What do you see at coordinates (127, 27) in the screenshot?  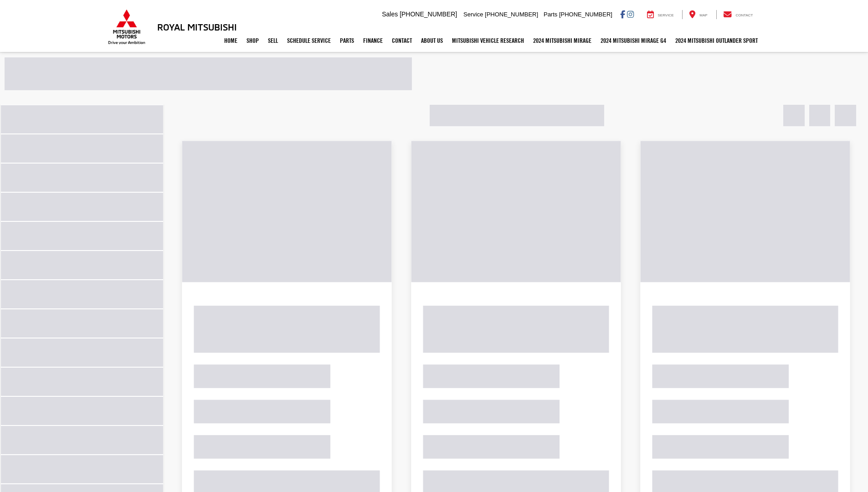 I see `img: Mitsubishi` at bounding box center [127, 27].